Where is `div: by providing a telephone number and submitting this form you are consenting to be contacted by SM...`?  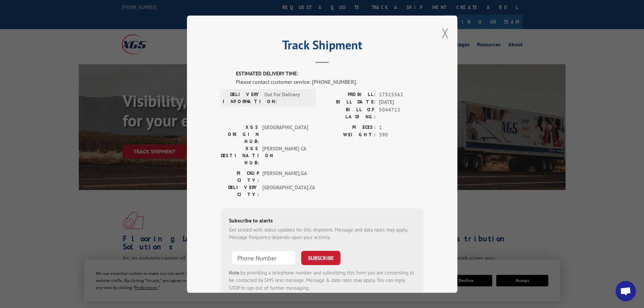
div: by providing a telephone number and submitting this form you are consenting to be contacted by SM... is located at coordinates (322, 280).